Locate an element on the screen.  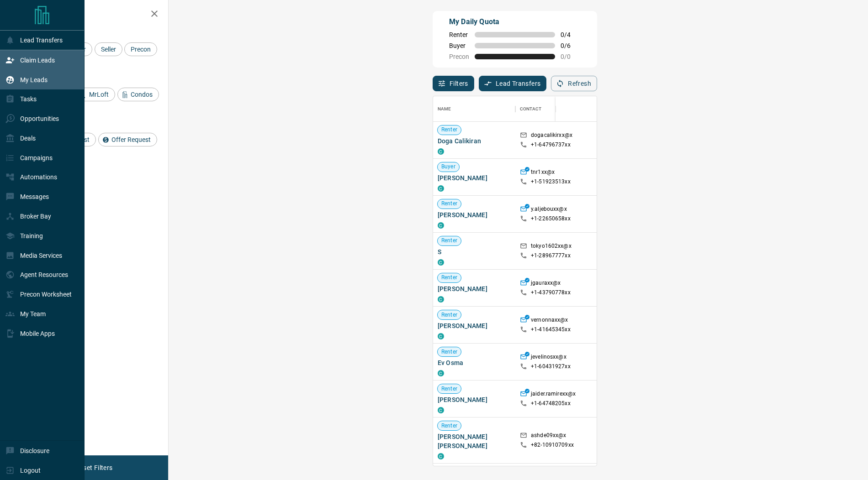
p: +1- 60431927xx is located at coordinates (550, 367).